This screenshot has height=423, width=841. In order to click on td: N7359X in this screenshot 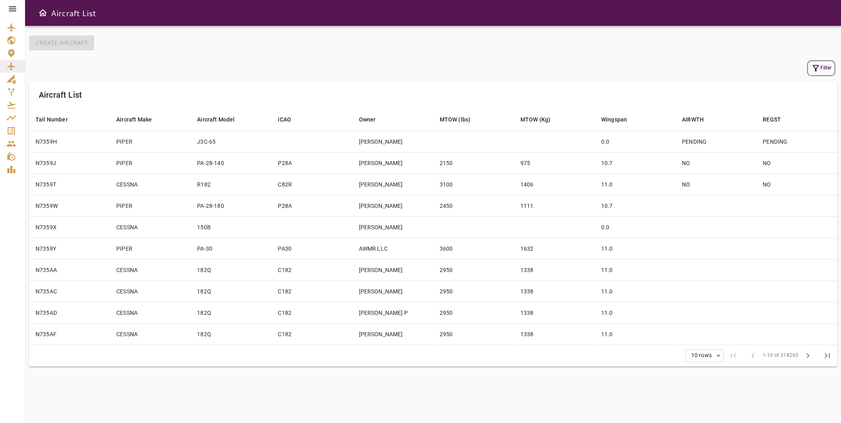, I will do `click(69, 227)`.